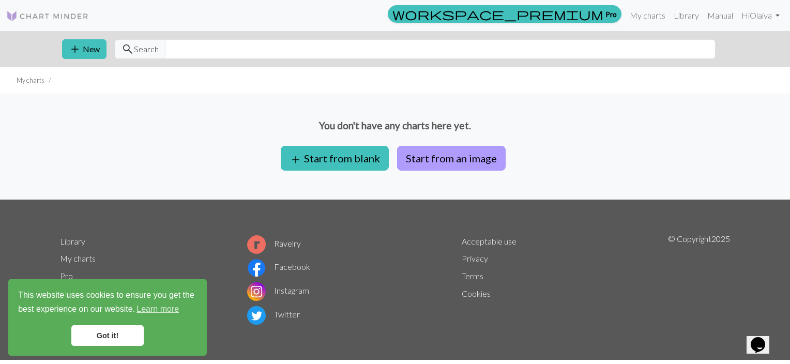 This screenshot has width=790, height=364. I want to click on li: My charts, so click(30, 80).